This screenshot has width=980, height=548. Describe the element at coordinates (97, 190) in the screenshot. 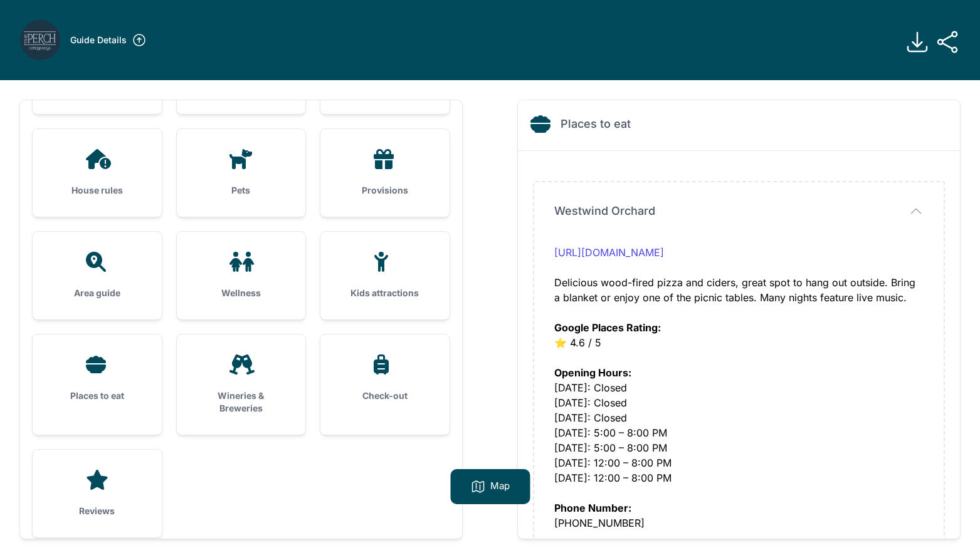

I see `h3: House rules` at that location.